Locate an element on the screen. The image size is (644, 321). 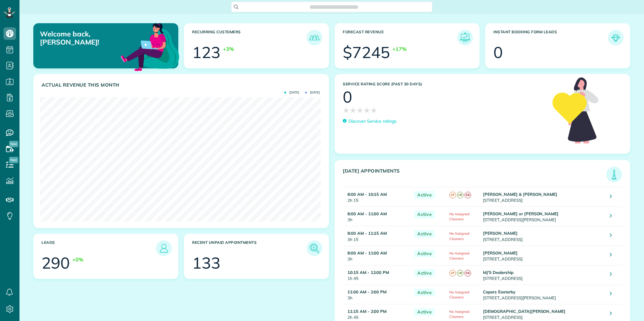
strong: 10:15 AM - 12:00 PM is located at coordinates (368, 273).